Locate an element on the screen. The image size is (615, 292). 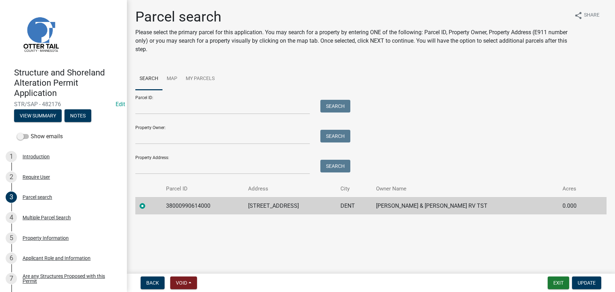
td: DENT is located at coordinates (354, 206).